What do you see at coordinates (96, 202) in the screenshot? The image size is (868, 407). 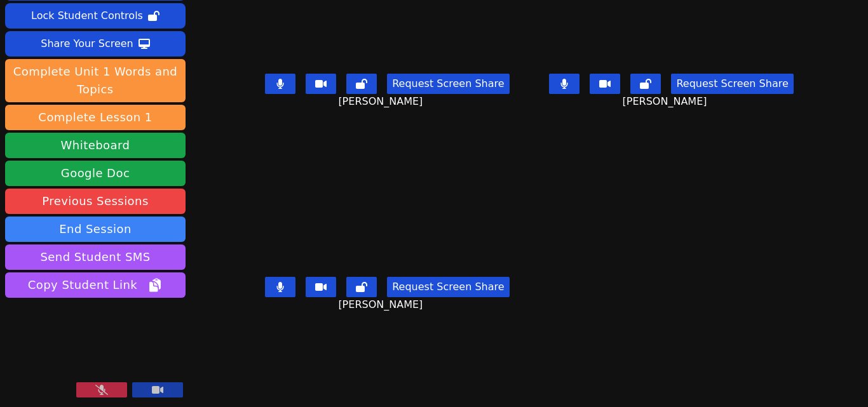 I see `a: Previous Sessions` at bounding box center [96, 202].